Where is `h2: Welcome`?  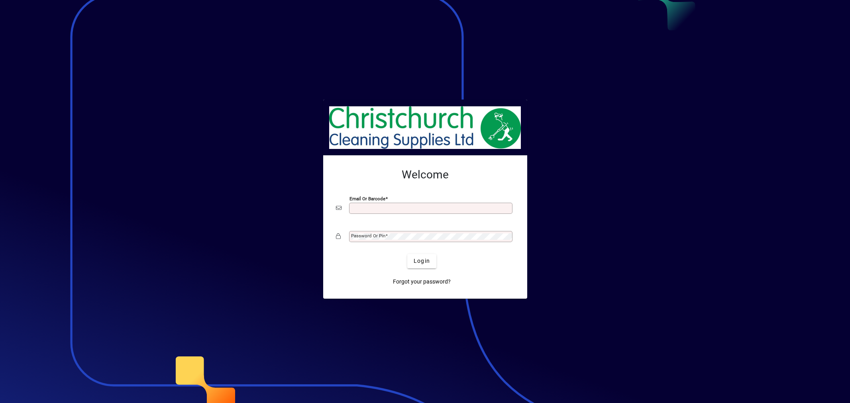 h2: Welcome is located at coordinates (425, 175).